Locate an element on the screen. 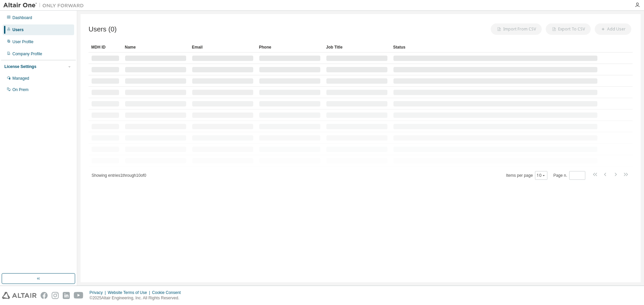  div: Users is located at coordinates (18, 30).